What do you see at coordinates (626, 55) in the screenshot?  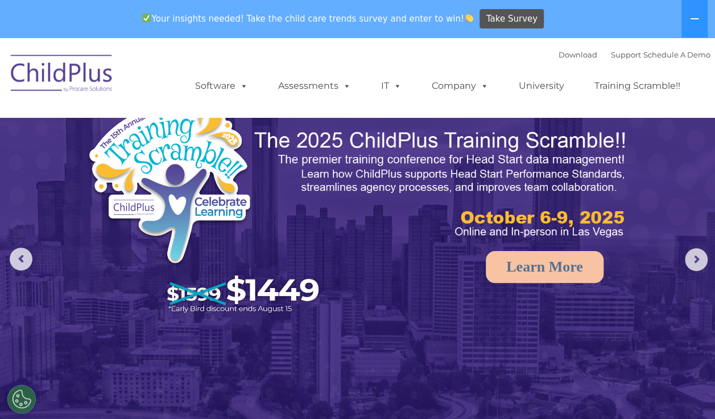 I see `a: Support` at bounding box center [626, 55].